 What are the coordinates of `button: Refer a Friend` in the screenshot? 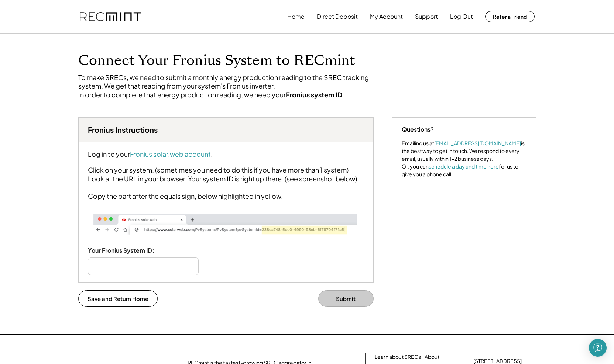 It's located at (510, 16).